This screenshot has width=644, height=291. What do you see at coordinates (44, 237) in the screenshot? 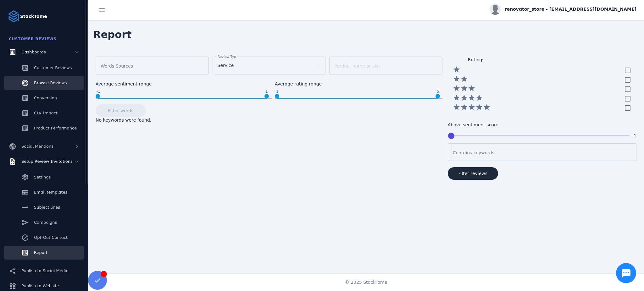
I see `a: Opt-Out Contact` at bounding box center [44, 237].